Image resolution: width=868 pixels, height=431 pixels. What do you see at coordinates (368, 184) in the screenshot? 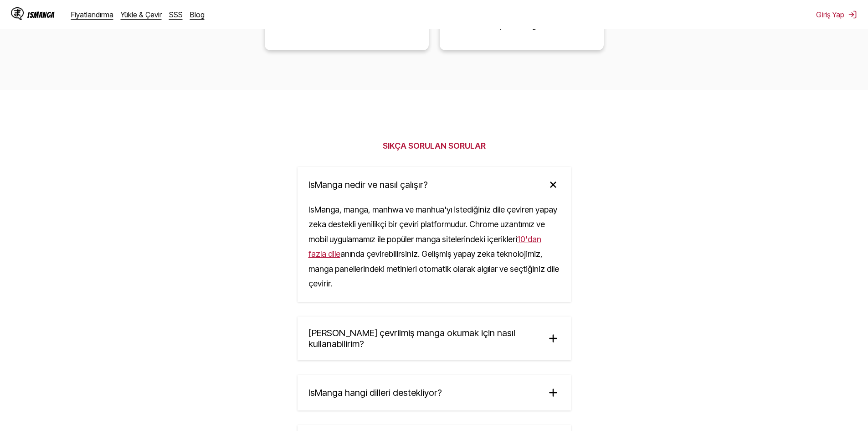
I see `span: IsManga nedir ve nasıl çalışır?` at bounding box center [368, 184].